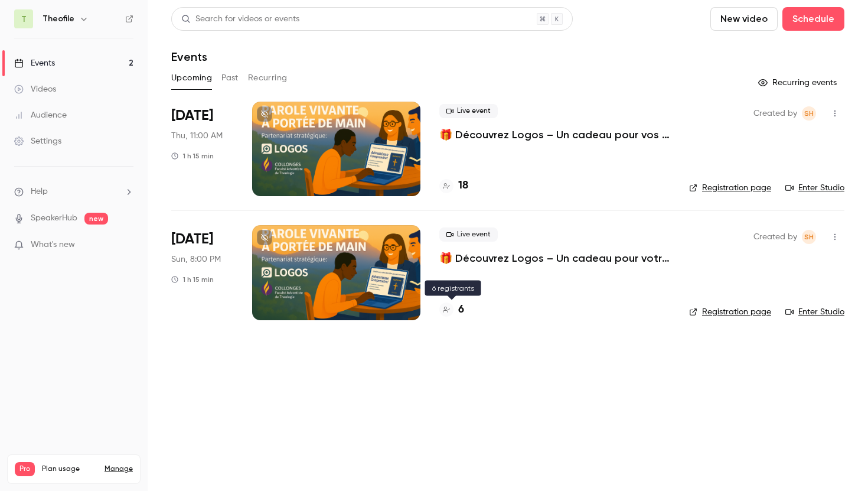 Image resolution: width=868 pixels, height=491 pixels. What do you see at coordinates (554, 258) in the screenshot?
I see `p: 🎁 Découvrez Logos – Un cadeau pour votre ministère` at bounding box center [554, 258].